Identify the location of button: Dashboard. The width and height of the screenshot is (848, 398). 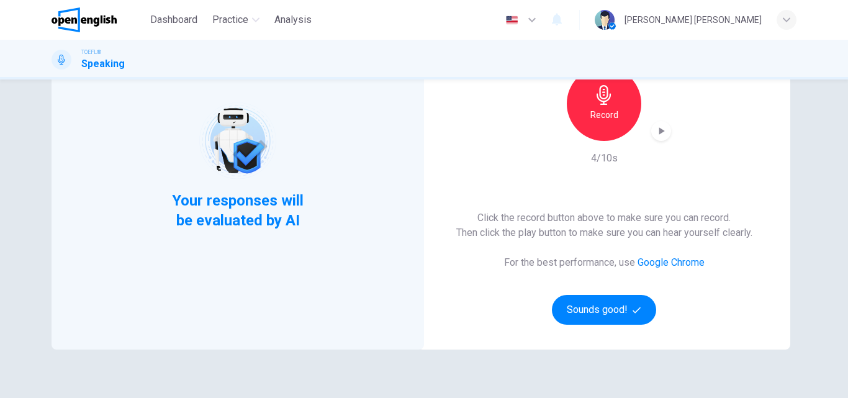
(174, 20).